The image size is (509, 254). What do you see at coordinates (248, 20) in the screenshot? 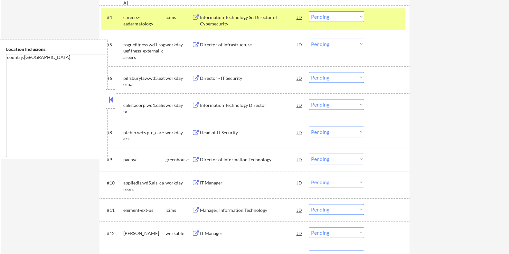
I see `div: Information Technology Sr. Director of Cybersecurity` at bounding box center [248, 20].